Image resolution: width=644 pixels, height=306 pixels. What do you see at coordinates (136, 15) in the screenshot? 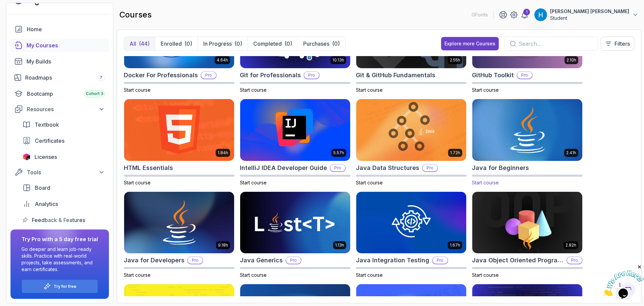
I see `h2: courses` at bounding box center [136, 15].